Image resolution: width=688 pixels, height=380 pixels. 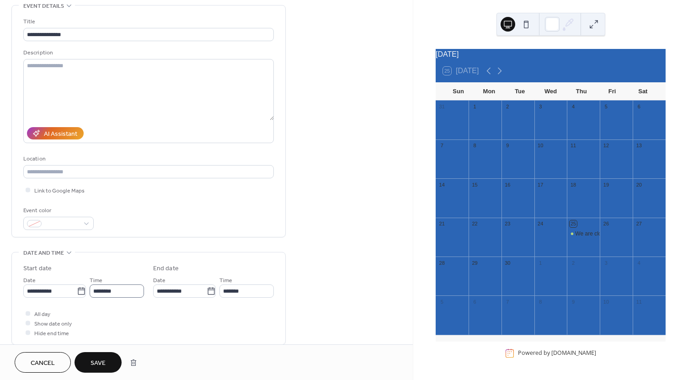 I want to click on span: Cancel, so click(x=43, y=363).